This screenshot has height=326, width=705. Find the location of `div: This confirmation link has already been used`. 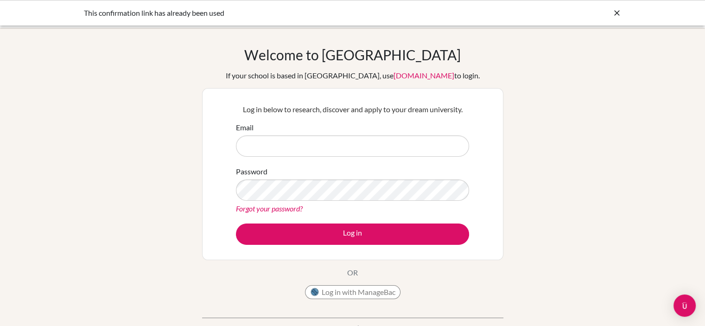

div: This confirmation link has already been used is located at coordinates (283, 13).